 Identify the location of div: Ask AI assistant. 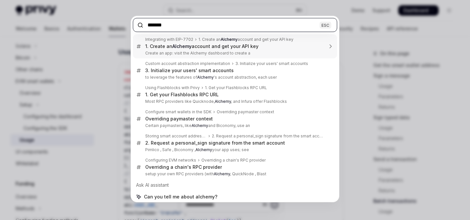
(235, 185).